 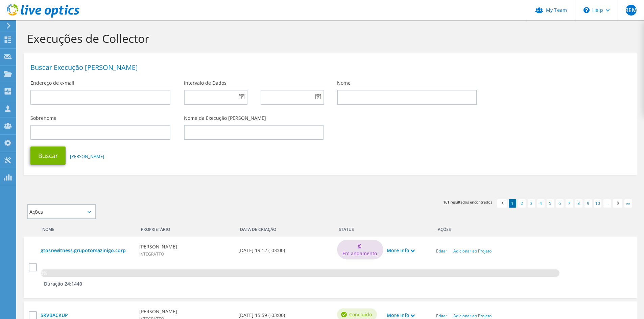 I want to click on span: Duração 24:1440, so click(x=63, y=284).